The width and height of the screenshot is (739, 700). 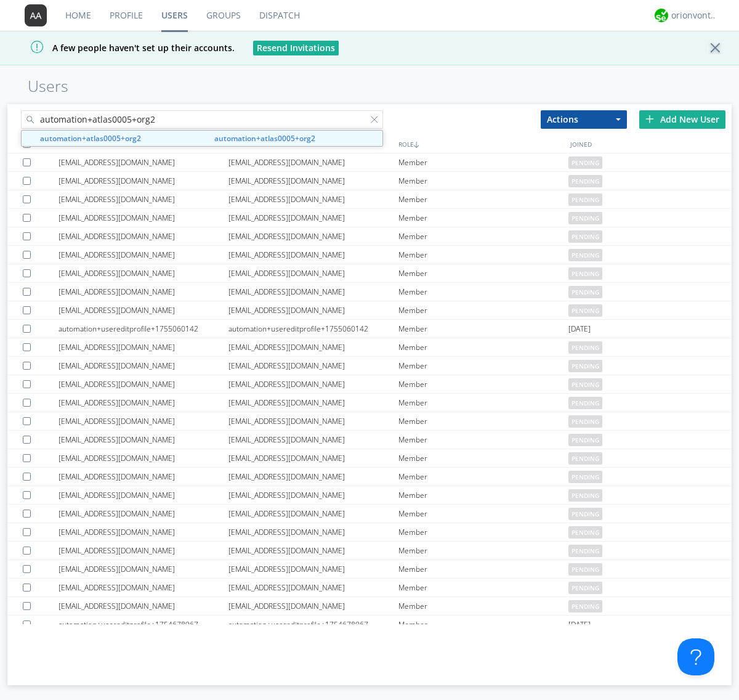 What do you see at coordinates (144, 328) in the screenshot?
I see `div: automation+usereditprofile+1755060142` at bounding box center [144, 328].